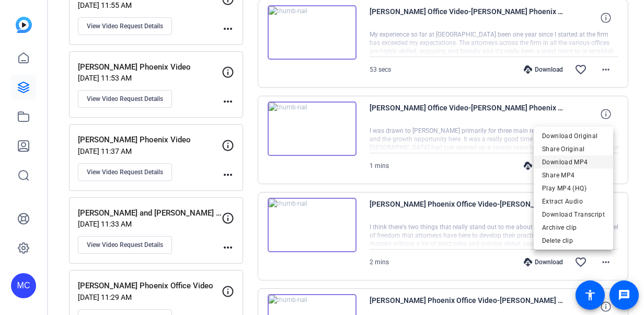  Describe the element at coordinates (574, 188) in the screenshot. I see `span: Play MP4 (HQ)` at that location.